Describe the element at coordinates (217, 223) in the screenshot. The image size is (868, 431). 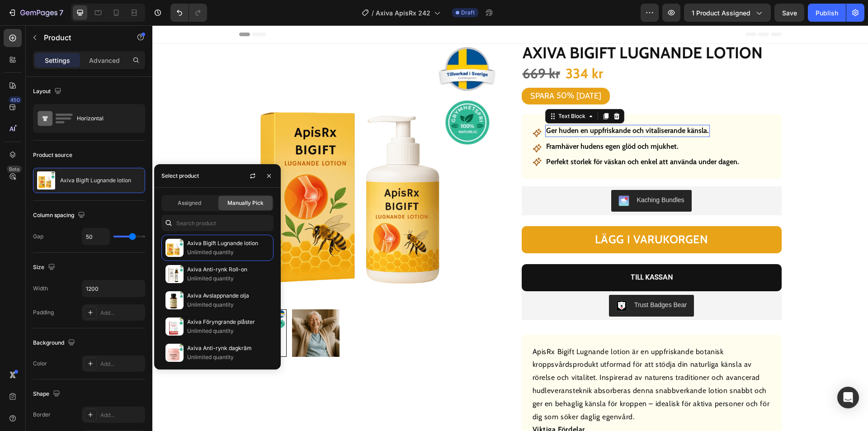
I see `div: Search in Settings & Advanced` at that location.